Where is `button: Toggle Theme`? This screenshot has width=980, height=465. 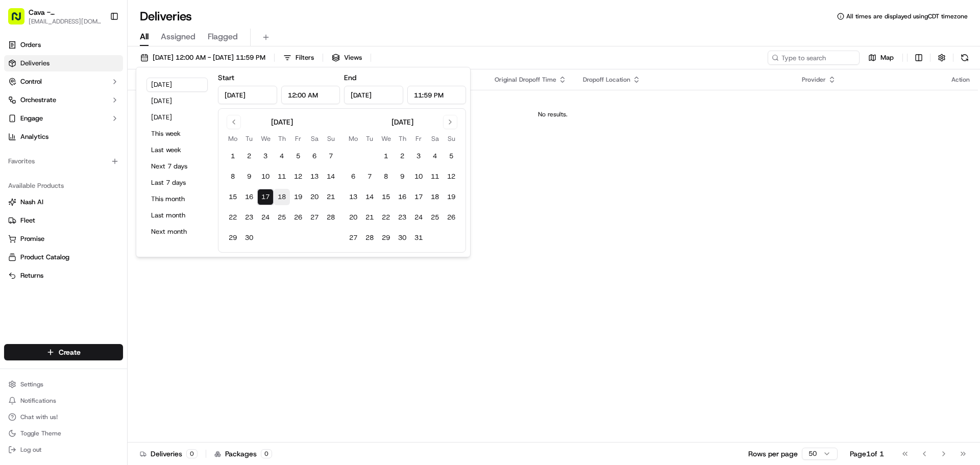 button: Toggle Theme is located at coordinates (63, 433).